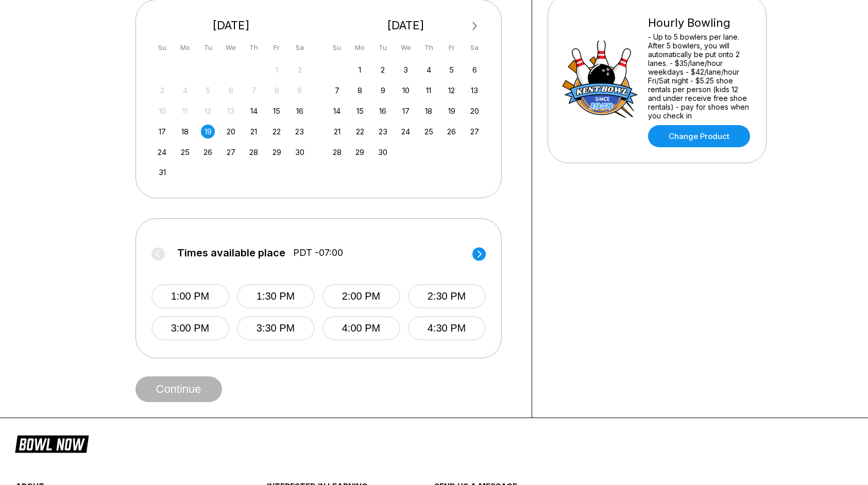 The height and width of the screenshot is (485, 868). I want to click on img: Hourly Bowling, so click(600, 79).